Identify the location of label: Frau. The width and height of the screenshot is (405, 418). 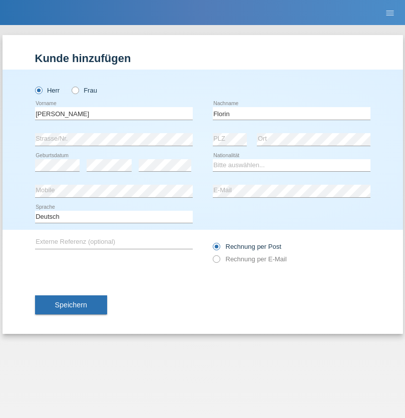
(84, 90).